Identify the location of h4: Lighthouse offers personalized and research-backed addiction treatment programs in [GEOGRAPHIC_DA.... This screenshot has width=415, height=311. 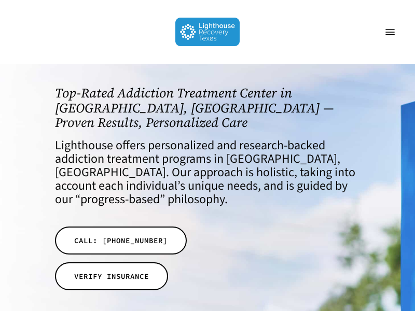
(208, 173).